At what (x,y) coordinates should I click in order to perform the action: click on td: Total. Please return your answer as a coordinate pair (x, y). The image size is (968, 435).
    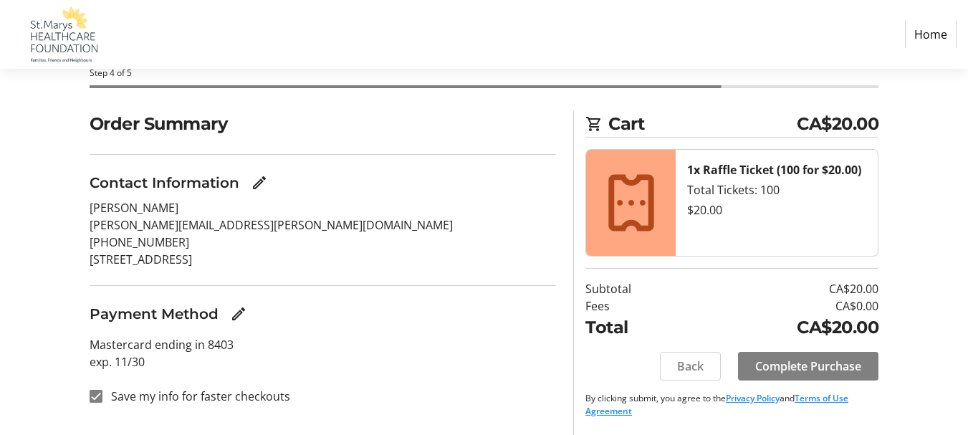
    Looking at the image, I should click on (638, 327).